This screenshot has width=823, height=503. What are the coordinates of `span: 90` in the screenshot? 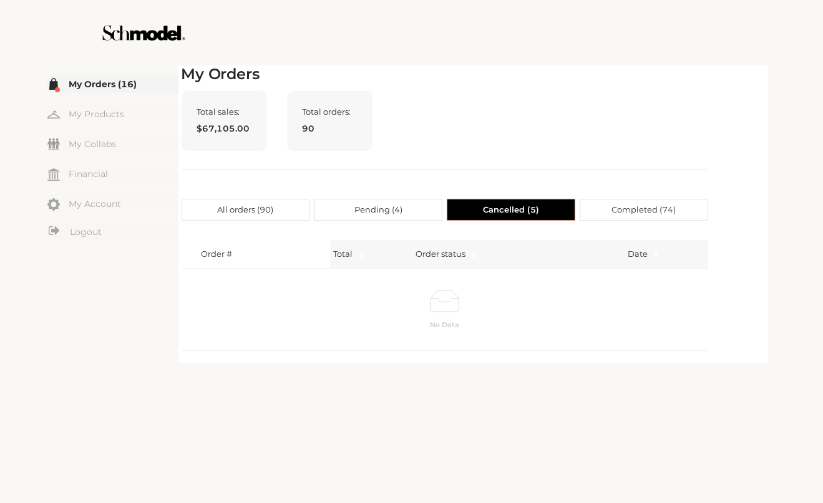 It's located at (329, 128).